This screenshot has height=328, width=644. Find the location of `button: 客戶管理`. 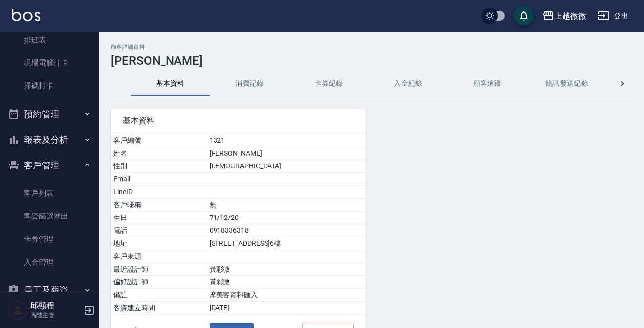

button: 客戶管理 is located at coordinates (50, 165).